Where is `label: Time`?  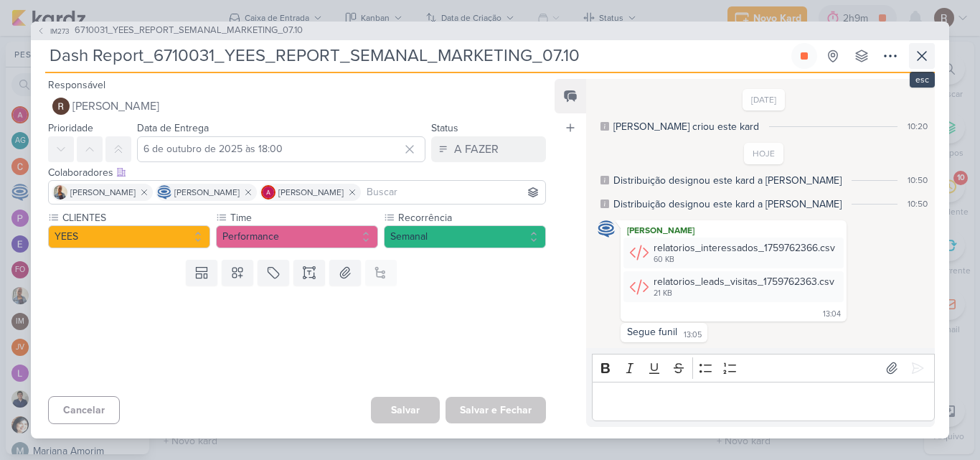
label: Time is located at coordinates (304, 218).